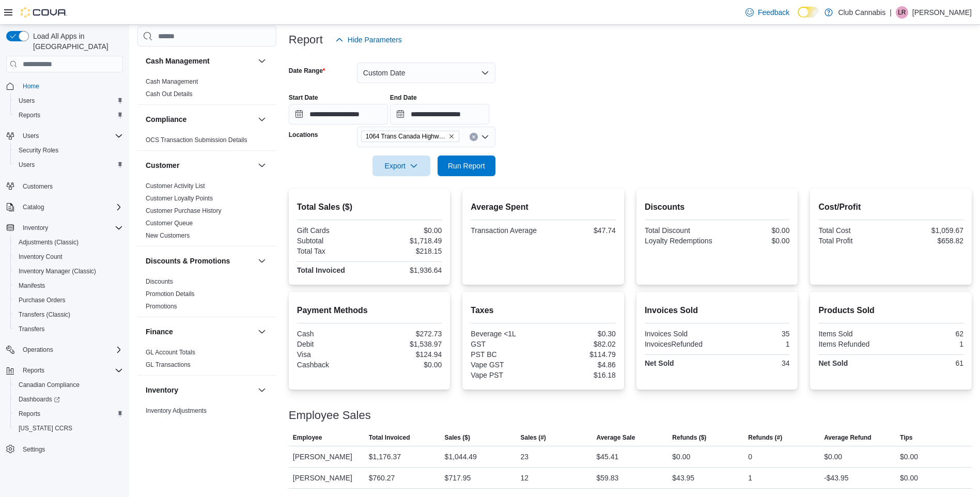 This screenshot has width=980, height=497. What do you see at coordinates (38, 150) in the screenshot?
I see `span: Security Roles` at bounding box center [38, 150].